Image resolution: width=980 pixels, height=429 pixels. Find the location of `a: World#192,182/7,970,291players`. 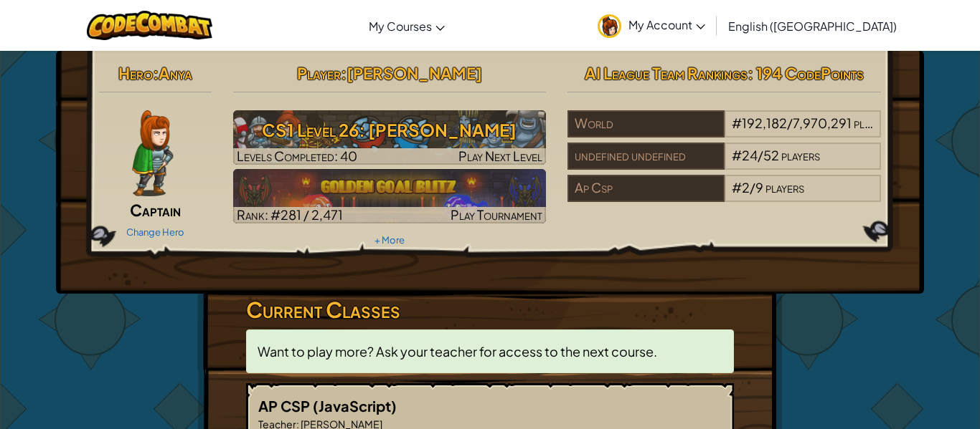

a: World#192,182/7,970,291players is located at coordinates (724, 132).